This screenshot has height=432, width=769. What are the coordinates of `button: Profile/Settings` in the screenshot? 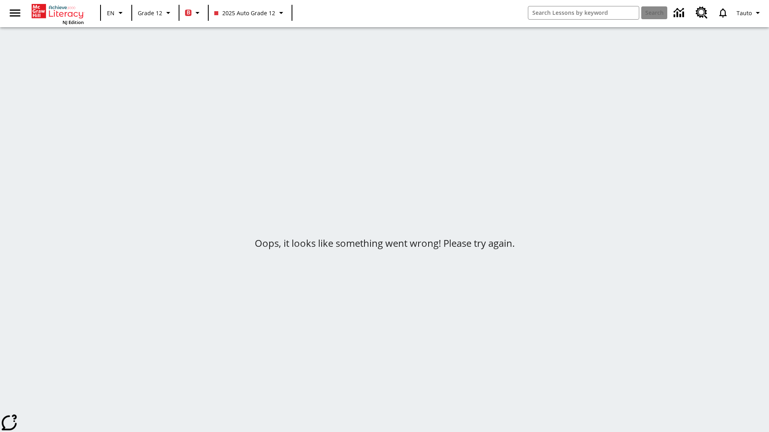 It's located at (749, 13).